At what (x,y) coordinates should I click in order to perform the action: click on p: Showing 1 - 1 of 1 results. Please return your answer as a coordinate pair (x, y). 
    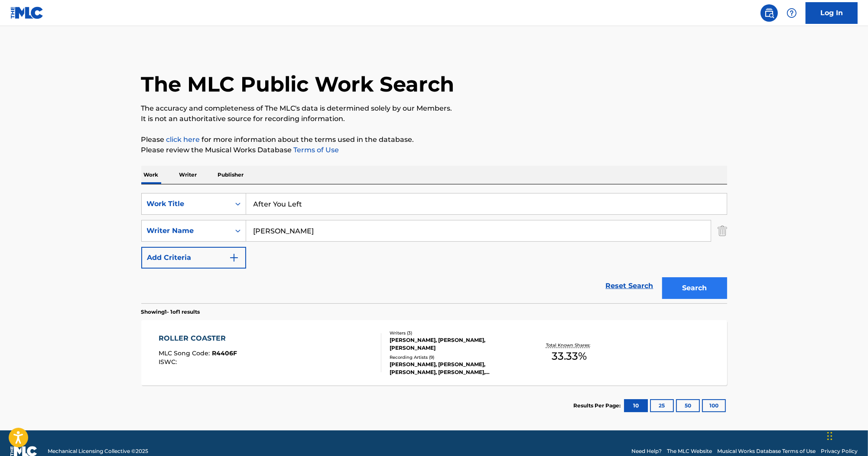
    Looking at the image, I should click on (171, 312).